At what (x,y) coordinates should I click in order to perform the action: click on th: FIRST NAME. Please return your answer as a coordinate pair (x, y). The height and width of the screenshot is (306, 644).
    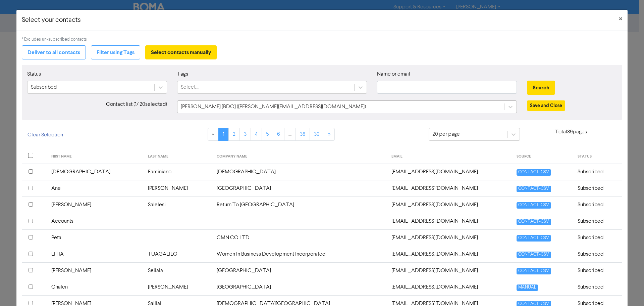
    Looking at the image, I should click on (95, 156).